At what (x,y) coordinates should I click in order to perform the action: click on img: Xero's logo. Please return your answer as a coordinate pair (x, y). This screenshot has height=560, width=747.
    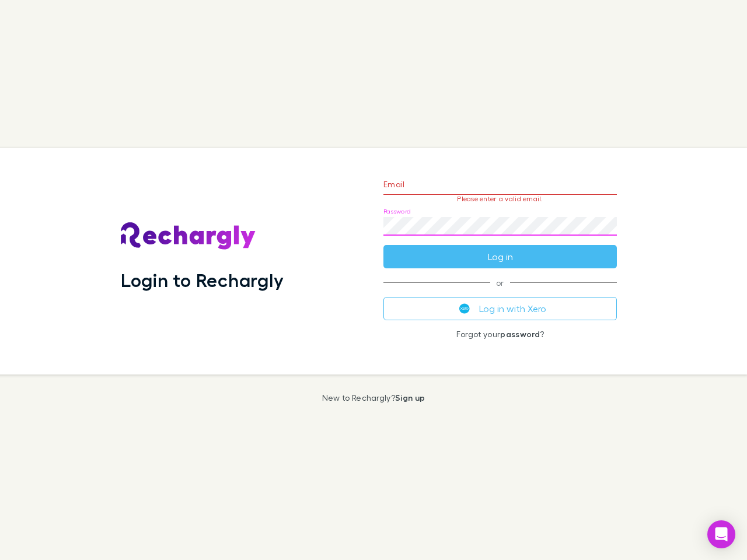
    Looking at the image, I should click on (464, 308).